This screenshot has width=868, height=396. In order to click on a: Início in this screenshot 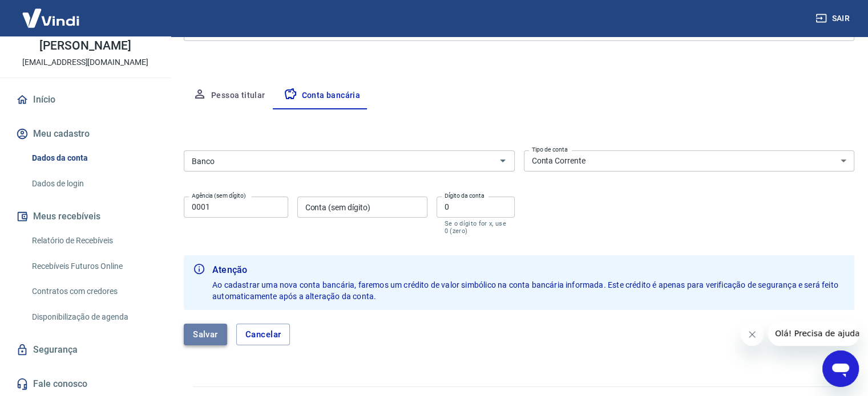, I will do `click(85, 100)`.